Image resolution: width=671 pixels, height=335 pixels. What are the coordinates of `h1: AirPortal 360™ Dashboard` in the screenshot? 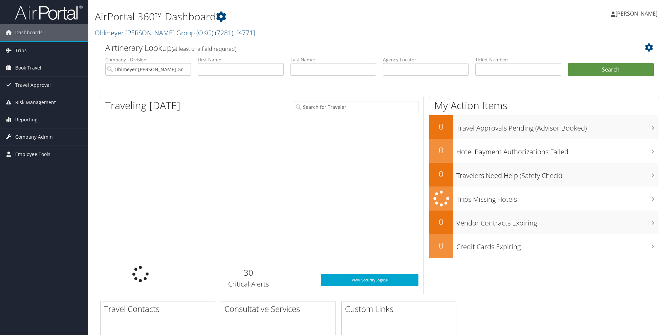 It's located at (285, 17).